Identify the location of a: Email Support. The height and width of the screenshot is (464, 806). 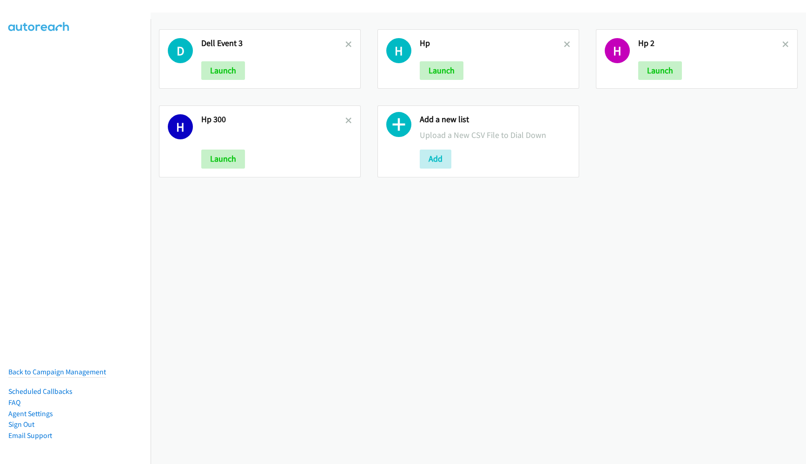
(30, 435).